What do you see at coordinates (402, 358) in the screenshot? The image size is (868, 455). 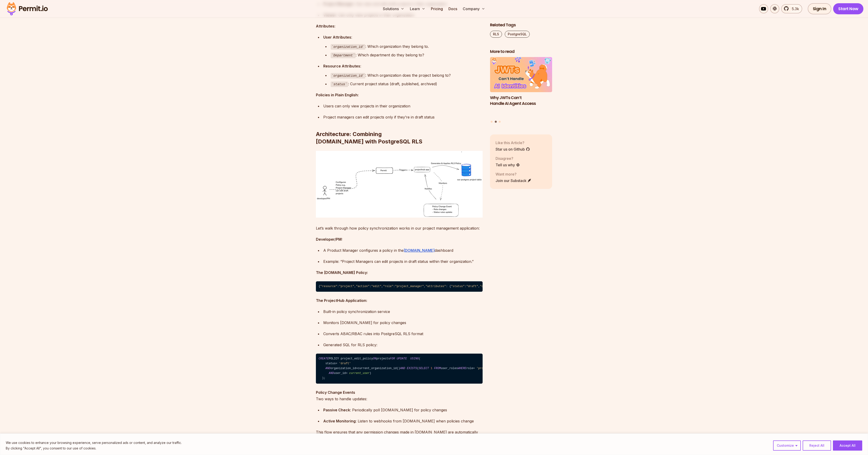 I see `span: UPDATE` at bounding box center [402, 358].